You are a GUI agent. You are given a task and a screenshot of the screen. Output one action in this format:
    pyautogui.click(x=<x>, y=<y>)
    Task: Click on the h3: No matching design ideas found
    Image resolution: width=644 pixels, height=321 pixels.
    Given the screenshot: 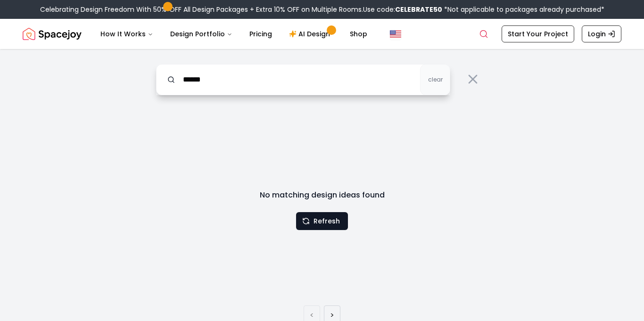 What is the action you would take?
    pyautogui.click(x=322, y=195)
    